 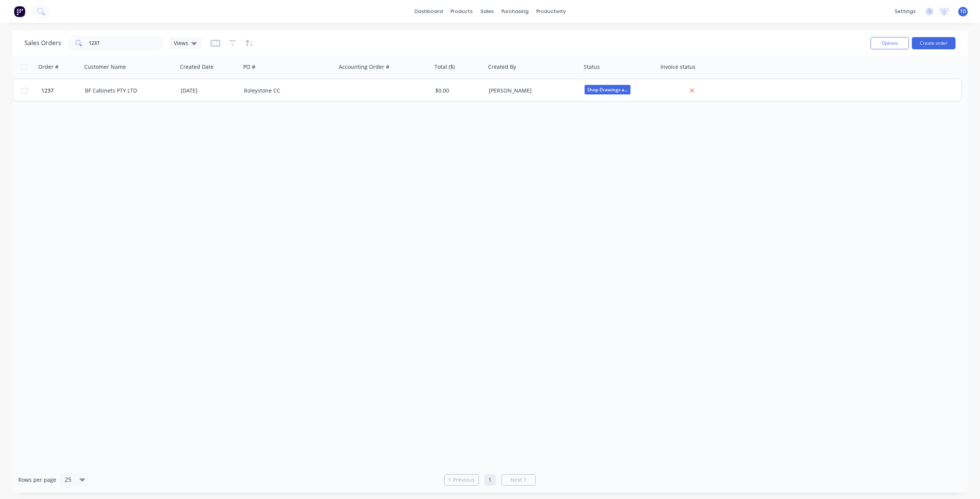 What do you see at coordinates (487, 11) in the screenshot?
I see `div: sales` at bounding box center [487, 11].